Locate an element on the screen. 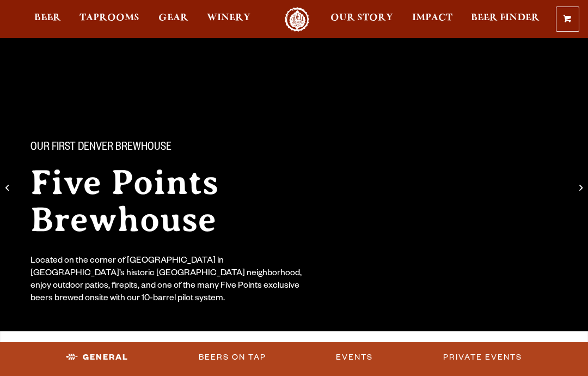  h2: Five Points Brewhouse is located at coordinates (200, 201).